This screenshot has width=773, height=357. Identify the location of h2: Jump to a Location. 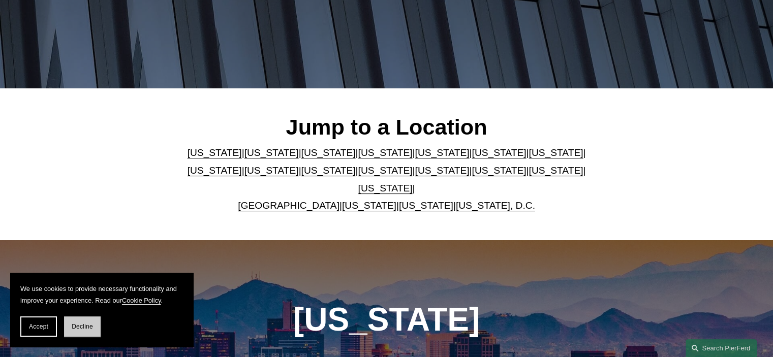
(386, 127).